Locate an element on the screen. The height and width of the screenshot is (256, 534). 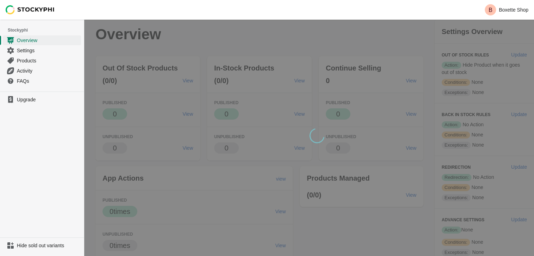
a: Settings is located at coordinates (42, 50).